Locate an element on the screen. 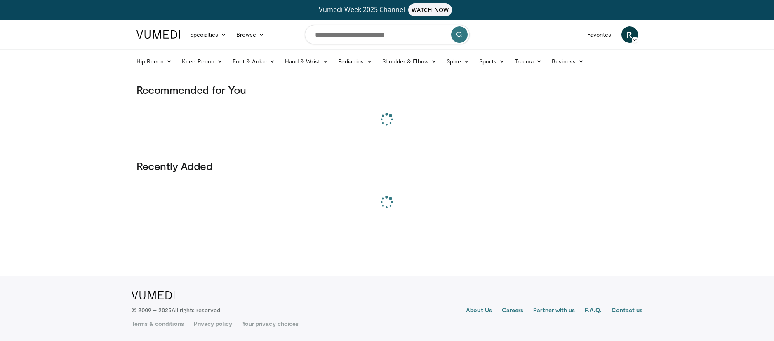 Image resolution: width=774 pixels, height=341 pixels. a: Contact us is located at coordinates (627, 311).